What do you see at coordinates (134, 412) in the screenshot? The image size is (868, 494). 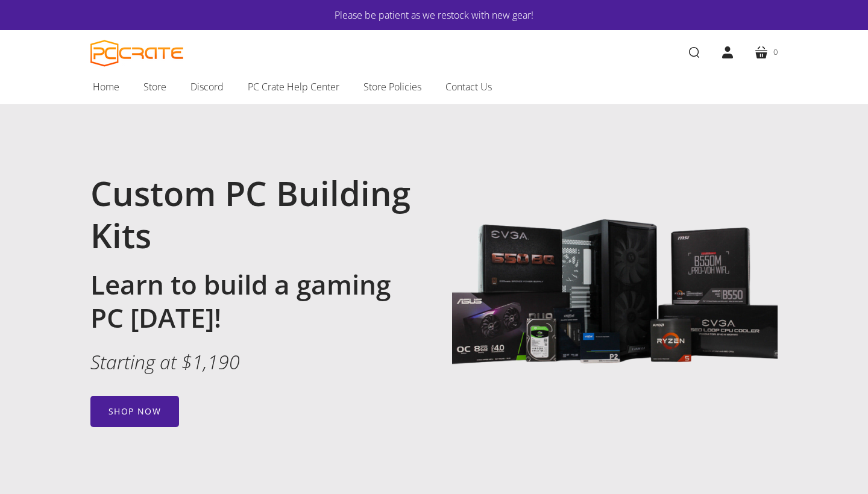 I see `a: Shop now` at bounding box center [134, 412].